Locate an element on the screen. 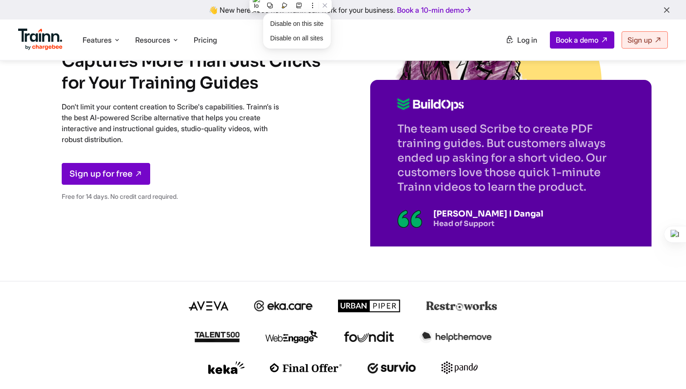 This screenshot has height=389, width=686. a: Sign up is located at coordinates (645, 40).